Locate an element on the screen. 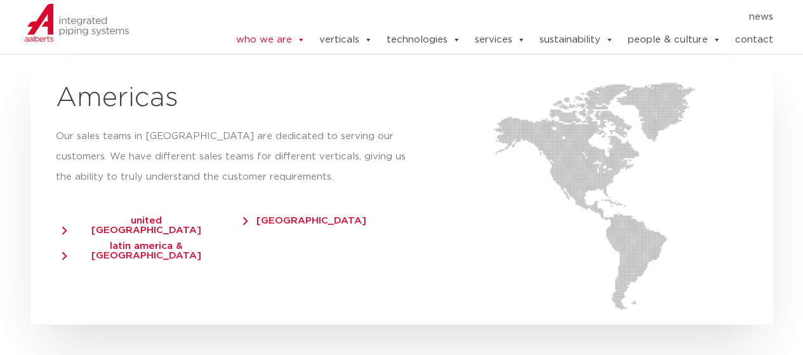 The height and width of the screenshot is (355, 803). a: news is located at coordinates (760, 17).